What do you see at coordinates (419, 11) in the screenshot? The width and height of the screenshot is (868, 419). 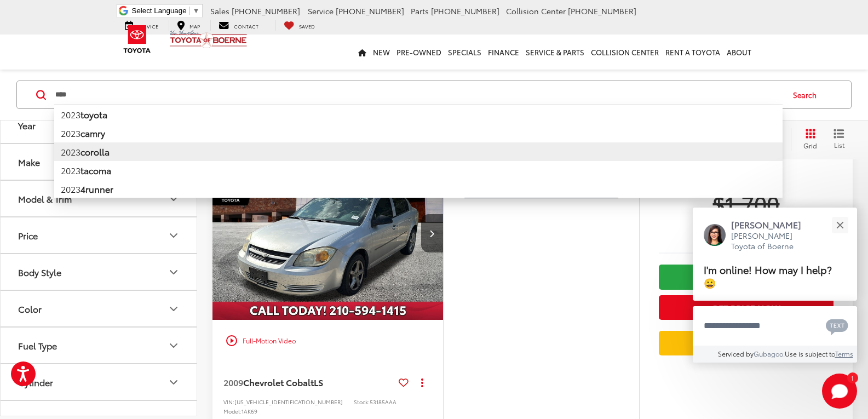 I see `span: Parts` at bounding box center [419, 11].